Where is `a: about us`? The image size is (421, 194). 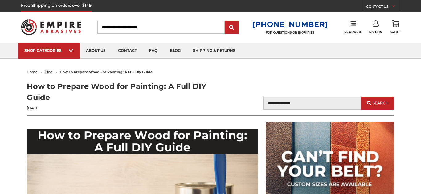 a: about us is located at coordinates (96, 51).